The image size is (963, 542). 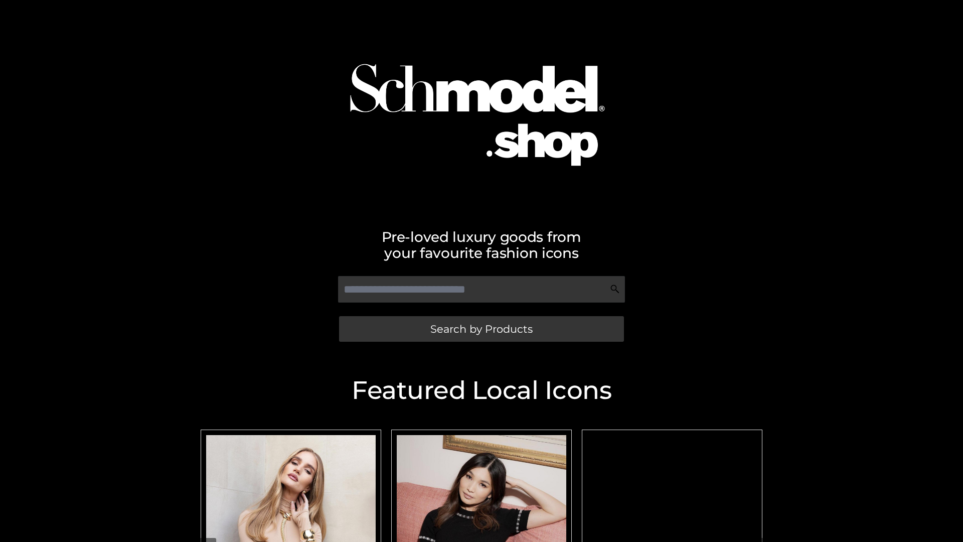 What do you see at coordinates (615, 289) in the screenshot?
I see `img: Search Icon` at bounding box center [615, 289].